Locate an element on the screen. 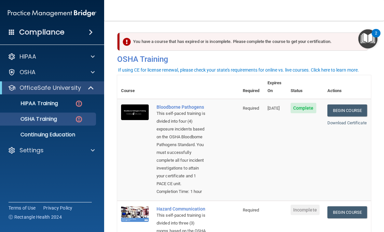 This screenshot has width=384, height=232. a: Privacy Policy is located at coordinates (58, 208).